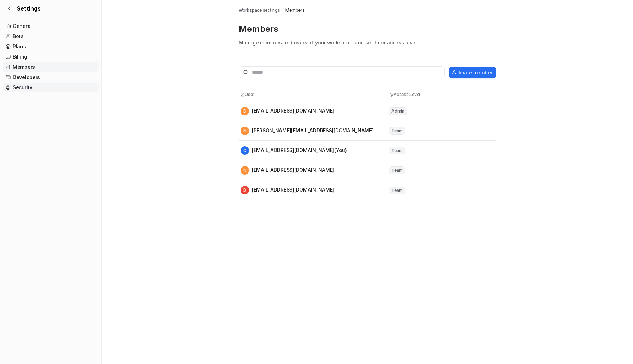  What do you see at coordinates (51, 36) in the screenshot?
I see `a: Bots` at bounding box center [51, 36].